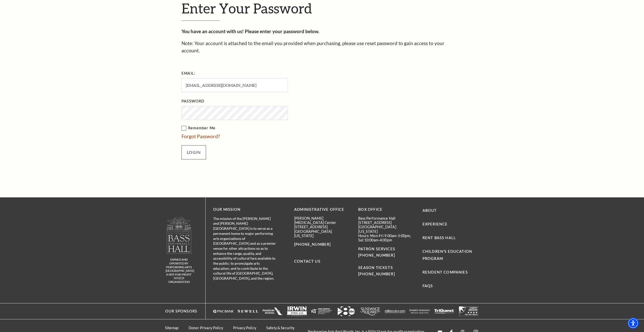 The width and height of the screenshot is (644, 332). What do you see at coordinates (386, 238) in the screenshot?
I see `p: Hours: Mon-Fri 9:00am-5:00pm, Sat 10:00am-4:00pm` at bounding box center [386, 238].